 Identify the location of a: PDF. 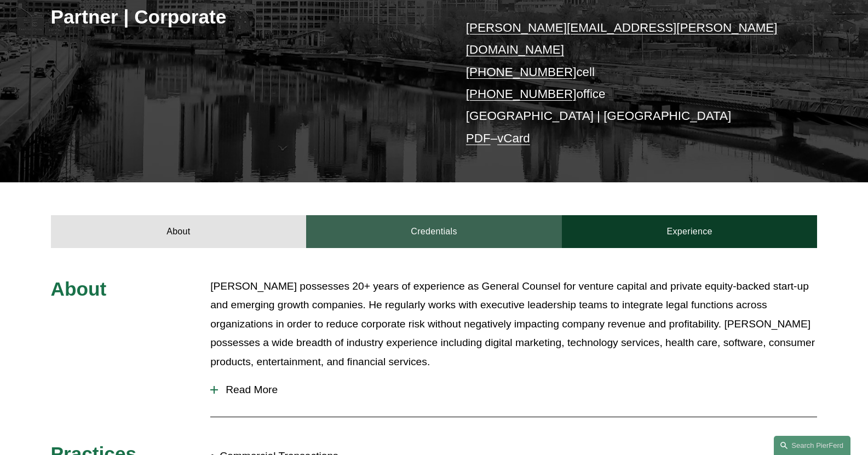
(478, 138).